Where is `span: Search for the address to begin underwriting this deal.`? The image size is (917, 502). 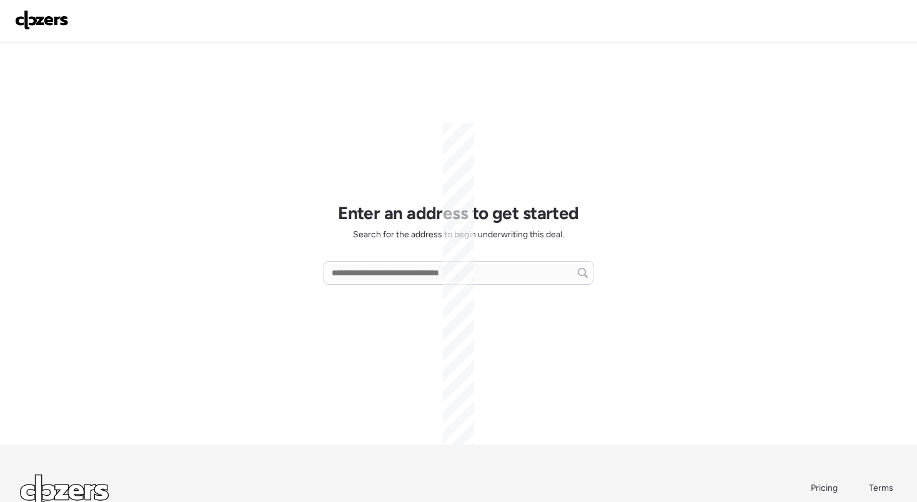 span: Search for the address to begin underwriting this deal. is located at coordinates (459, 235).